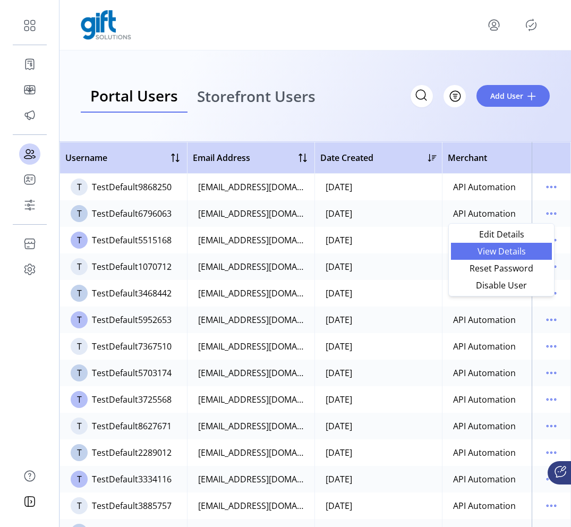 This screenshot has height=527, width=571. I want to click on div: TestDefault3468442, so click(132, 293).